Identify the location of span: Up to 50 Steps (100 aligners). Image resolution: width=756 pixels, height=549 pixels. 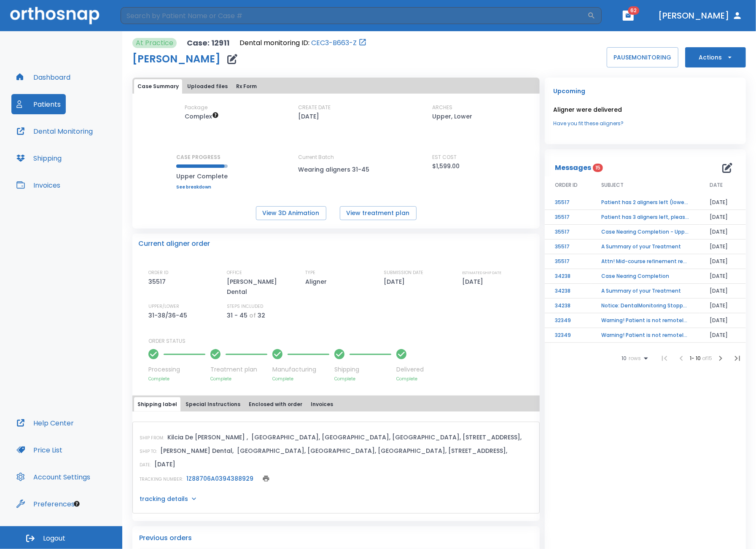
(201, 117).